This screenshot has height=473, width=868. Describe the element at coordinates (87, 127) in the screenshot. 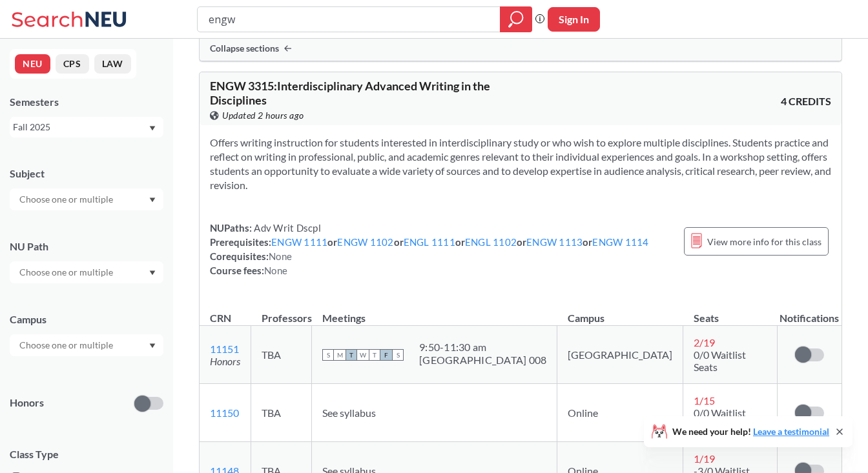

I see `div: Fall 2025Dropdown arrow` at that location.